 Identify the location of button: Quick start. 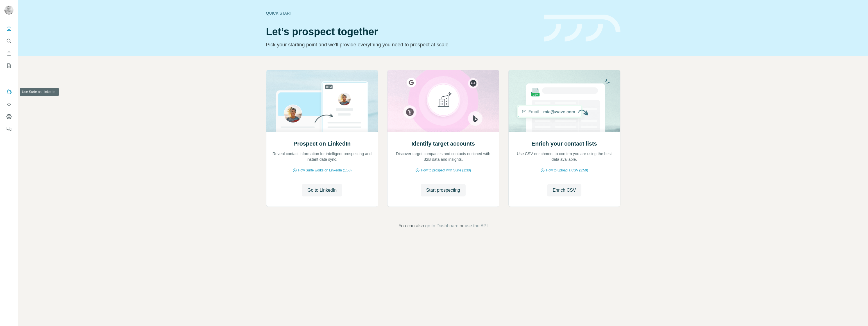
(9, 29).